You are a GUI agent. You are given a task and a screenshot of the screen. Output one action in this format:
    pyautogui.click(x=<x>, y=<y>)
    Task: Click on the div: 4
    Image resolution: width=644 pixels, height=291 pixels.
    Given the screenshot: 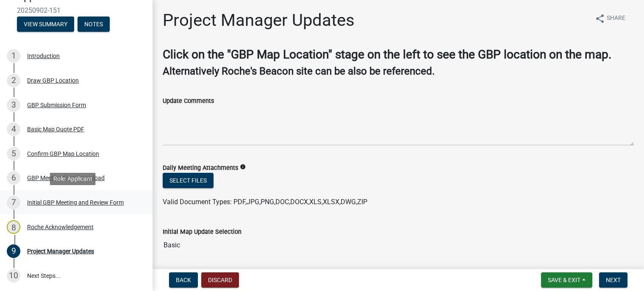 What is the action you would take?
    pyautogui.click(x=14, y=129)
    